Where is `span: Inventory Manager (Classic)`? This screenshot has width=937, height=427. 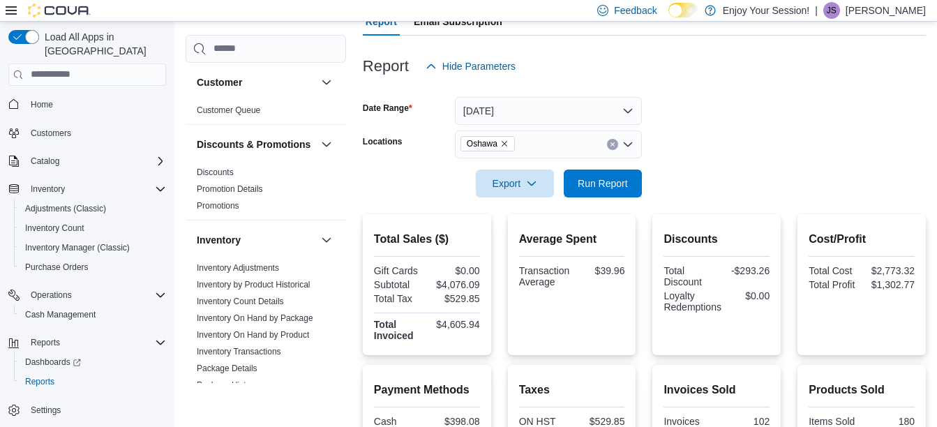
span: Inventory Manager (Classic) is located at coordinates (77, 248).